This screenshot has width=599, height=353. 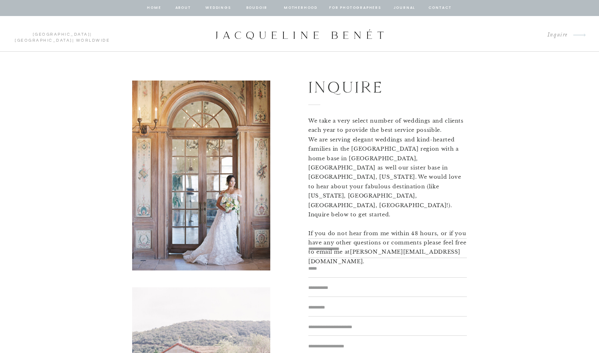 What do you see at coordinates (554, 35) in the screenshot?
I see `a: Inquire` at bounding box center [554, 35].